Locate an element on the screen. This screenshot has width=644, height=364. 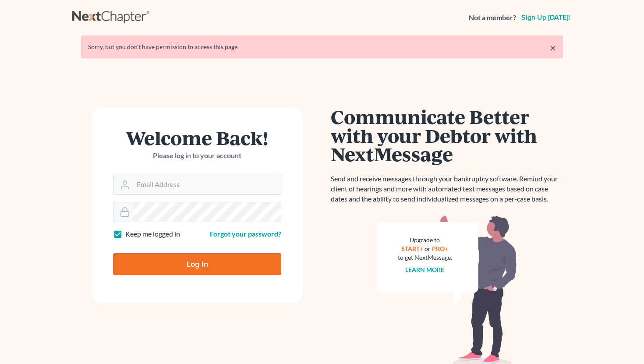
p: Send and receive messages through your bankruptcy software. Remind your client of hearings and mo... is located at coordinates (447, 189).